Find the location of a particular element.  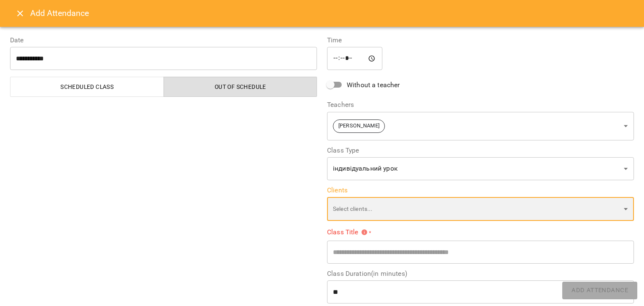

span: Class Title is located at coordinates (347, 232).